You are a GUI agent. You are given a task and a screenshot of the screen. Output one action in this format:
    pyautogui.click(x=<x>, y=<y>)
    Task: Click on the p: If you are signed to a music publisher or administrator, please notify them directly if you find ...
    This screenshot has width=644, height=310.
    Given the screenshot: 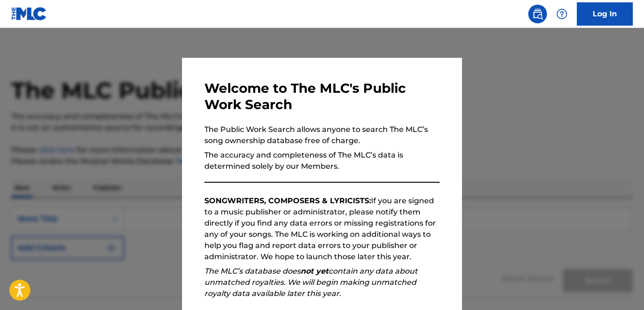 What is the action you would take?
    pyautogui.click(x=322, y=229)
    